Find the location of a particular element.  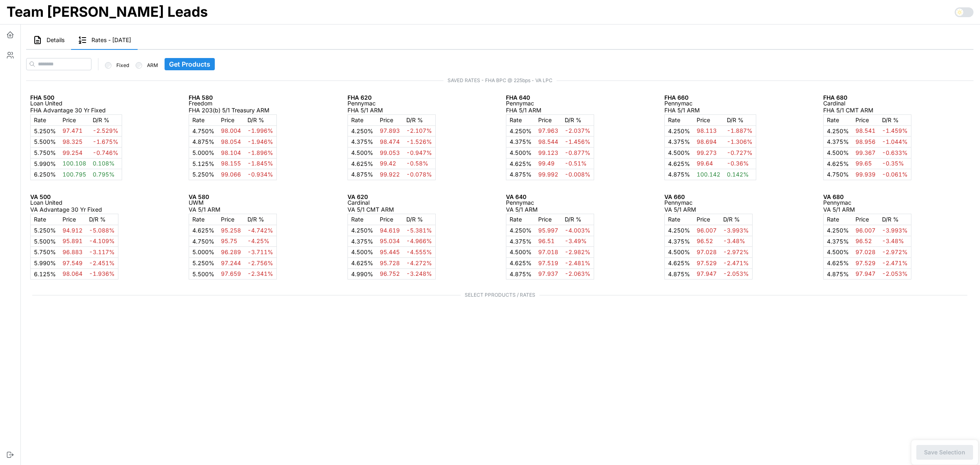

span: 99.49 is located at coordinates (546, 163).